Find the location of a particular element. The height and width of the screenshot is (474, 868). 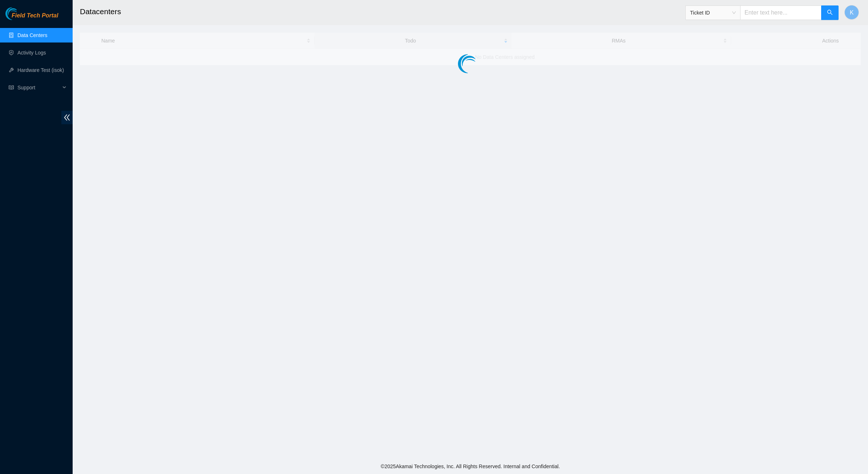

footer: © 2025 Akamai Technologies, Inc. All Rights Reserved. Internal and Confidential. is located at coordinates (471, 466).